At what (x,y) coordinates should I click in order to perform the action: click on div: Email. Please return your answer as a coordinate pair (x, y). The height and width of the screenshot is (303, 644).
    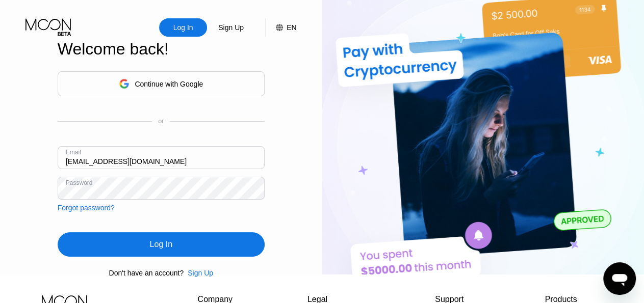
    Looking at the image, I should click on (73, 152).